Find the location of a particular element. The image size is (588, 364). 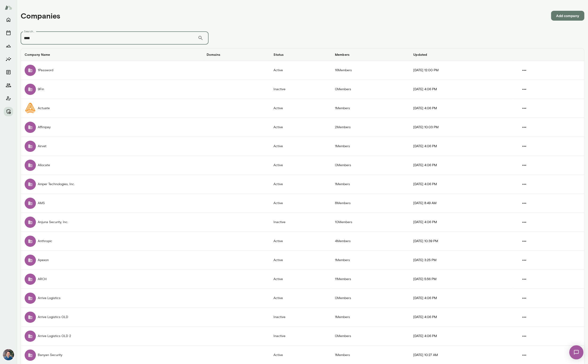

td: 11 Members is located at coordinates (370, 279).